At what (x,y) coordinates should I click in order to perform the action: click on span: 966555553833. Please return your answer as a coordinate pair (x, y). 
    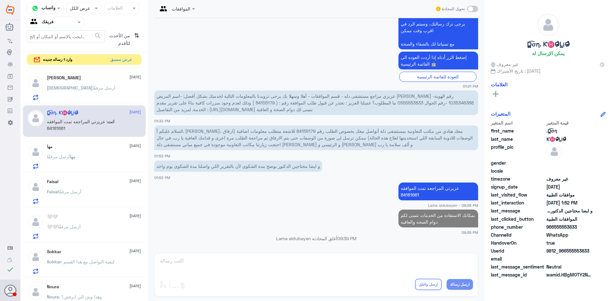
    Looking at the image, I should click on (569, 227).